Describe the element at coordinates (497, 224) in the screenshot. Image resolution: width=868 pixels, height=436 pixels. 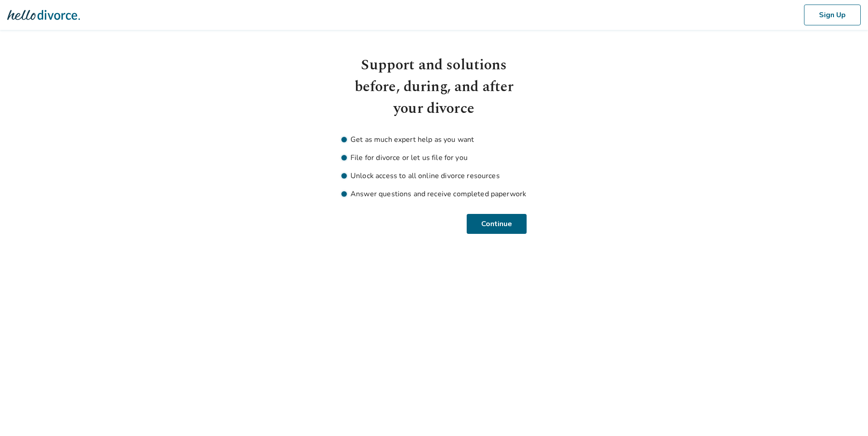
I see `button: Continue` at that location.